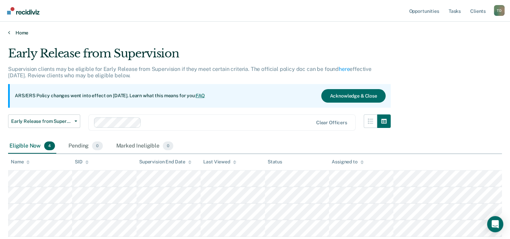 The height and width of the screenshot is (239, 510). What do you see at coordinates (50, 146) in the screenshot?
I see `span: 4` at bounding box center [50, 146].